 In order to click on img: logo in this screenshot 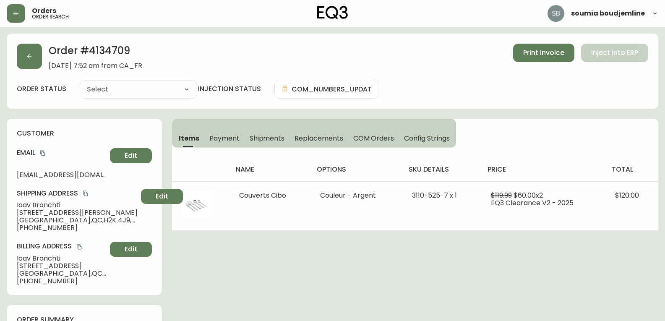, I will do `click(333, 13)`.